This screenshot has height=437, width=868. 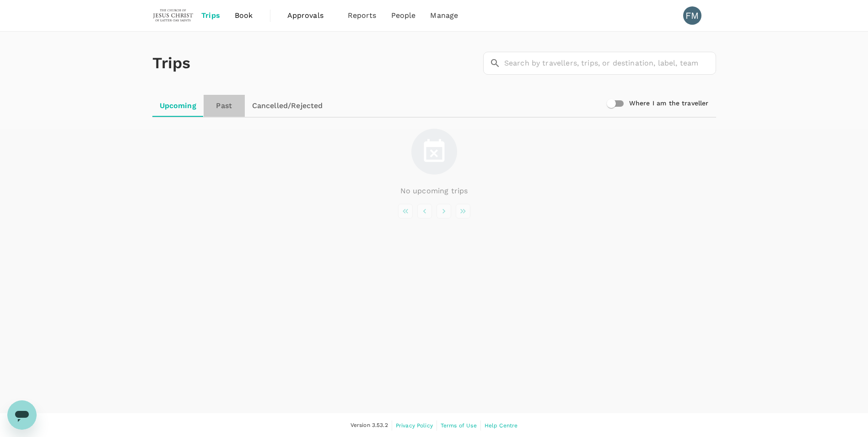 What do you see at coordinates (310, 16) in the screenshot?
I see `span: Approvals` at bounding box center [310, 16].